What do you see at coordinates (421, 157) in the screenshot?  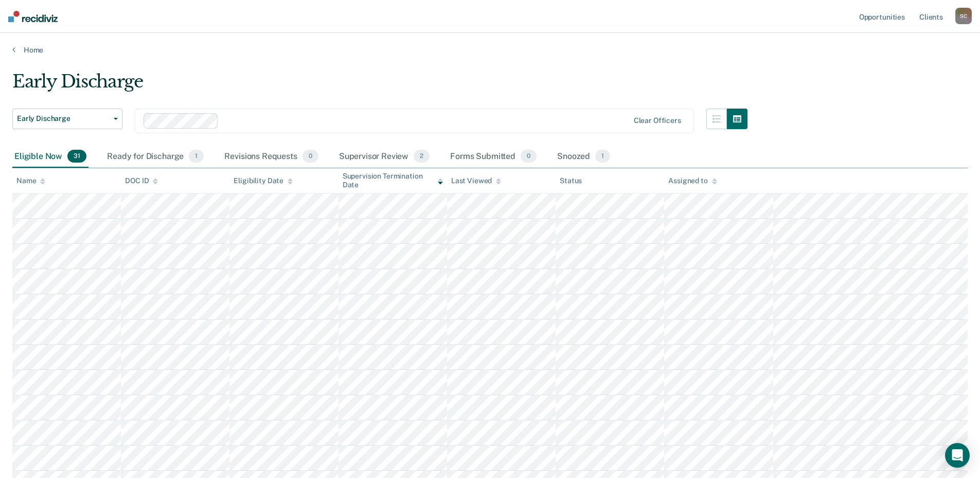 I see `span: 2` at bounding box center [421, 157].